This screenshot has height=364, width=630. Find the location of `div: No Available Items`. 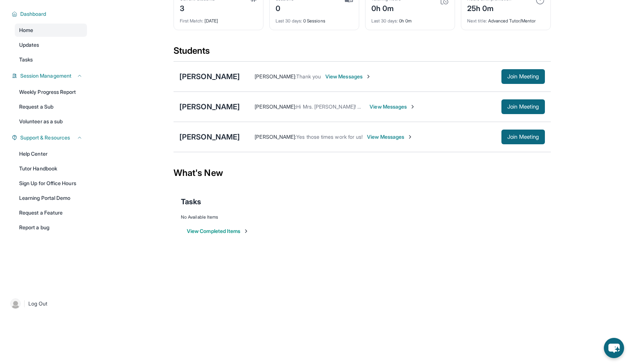

div: No Available Items is located at coordinates (362, 217).